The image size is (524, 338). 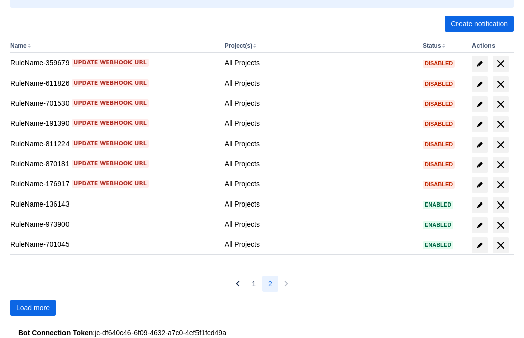 What do you see at coordinates (254, 283) in the screenshot?
I see `button: Page 1` at bounding box center [254, 283].